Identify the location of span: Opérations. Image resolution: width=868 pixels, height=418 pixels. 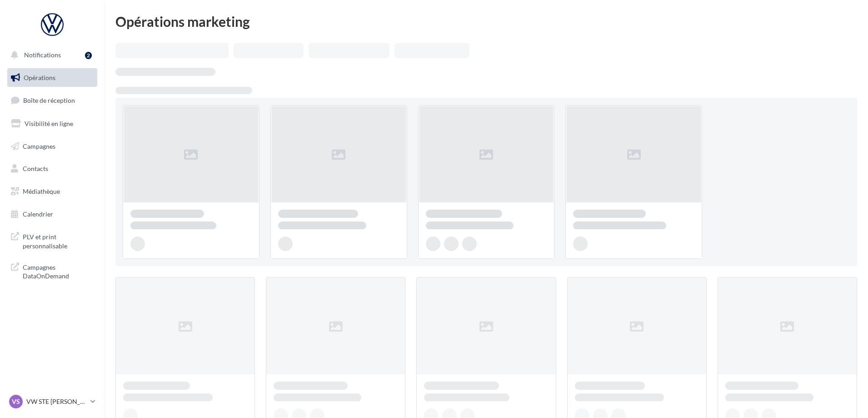
(40, 78).